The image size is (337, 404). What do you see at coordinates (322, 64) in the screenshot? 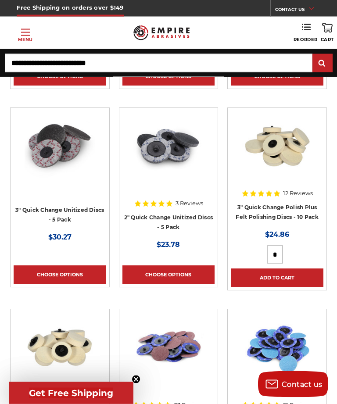
I see `input: Submit` at bounding box center [322, 64].